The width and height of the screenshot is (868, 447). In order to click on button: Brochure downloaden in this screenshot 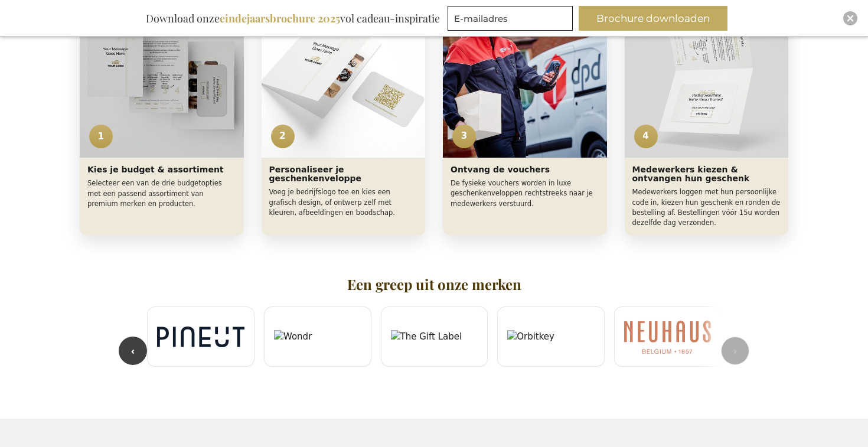, I will do `click(653, 18)`.